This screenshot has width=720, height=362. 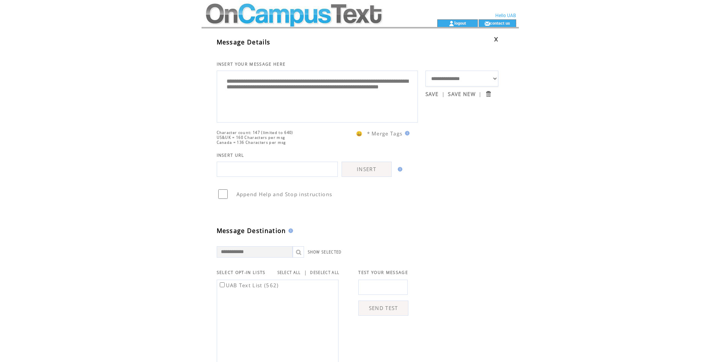 I want to click on a: SHOW SELECTED, so click(x=325, y=252).